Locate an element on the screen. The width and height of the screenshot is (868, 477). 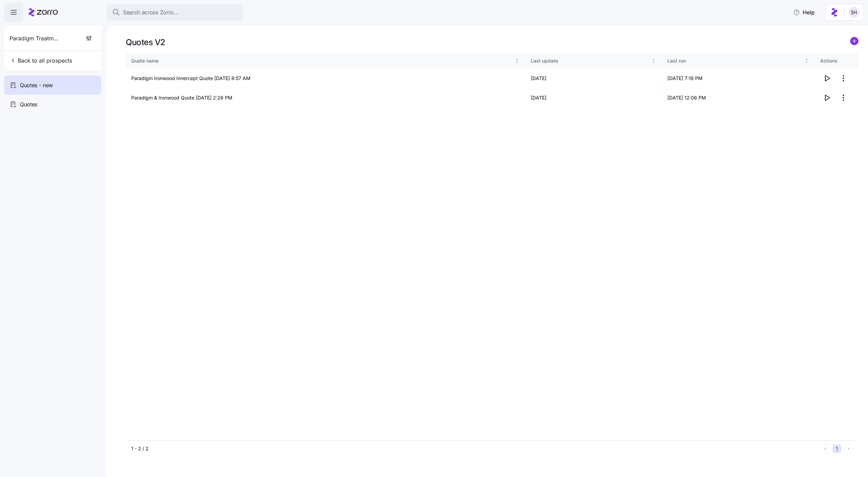
div: Quote name is located at coordinates (322, 61).